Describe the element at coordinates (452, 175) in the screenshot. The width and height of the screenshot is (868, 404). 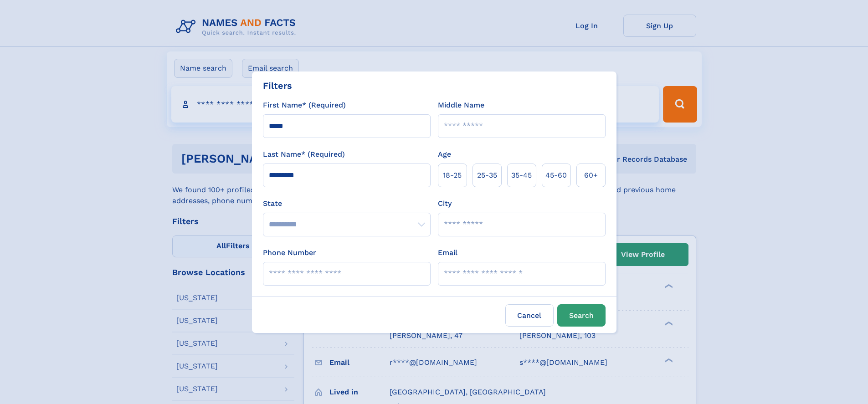
I see `span: 18‑25` at that location.